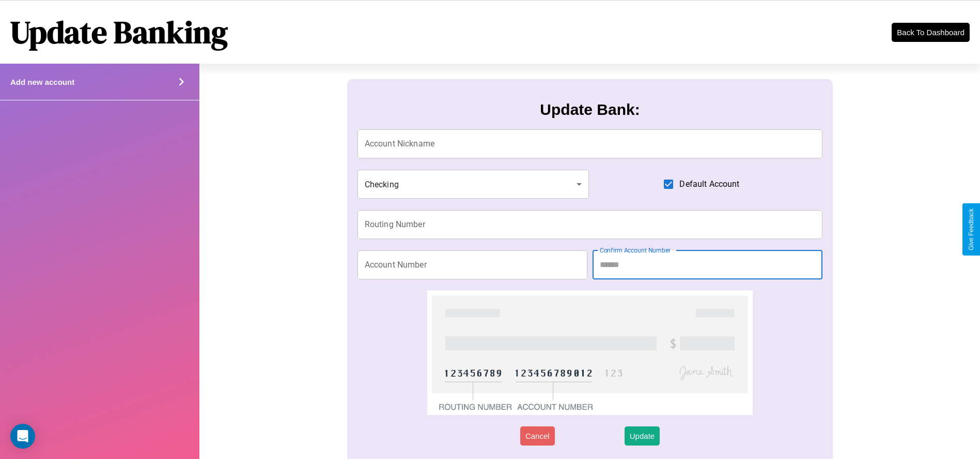 The image size is (980, 459). Describe the element at coordinates (971, 229) in the screenshot. I see `div: Give Feedback` at that location.